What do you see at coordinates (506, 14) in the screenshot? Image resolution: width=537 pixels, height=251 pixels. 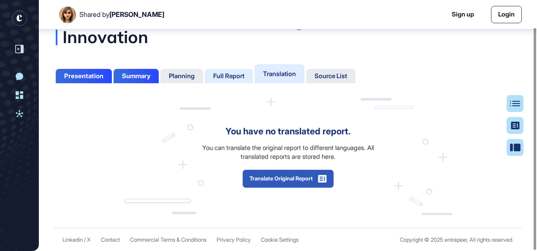 I see `a: Login` at bounding box center [506, 14].